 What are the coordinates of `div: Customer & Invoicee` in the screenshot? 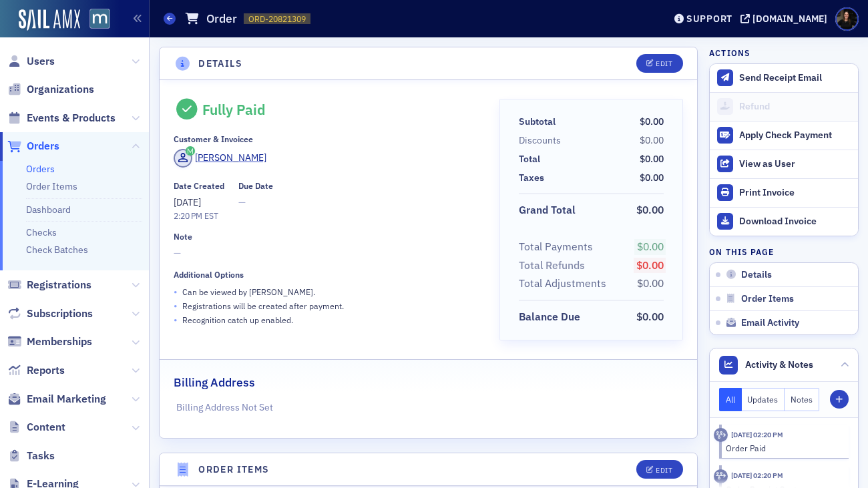 It's located at (213, 139).